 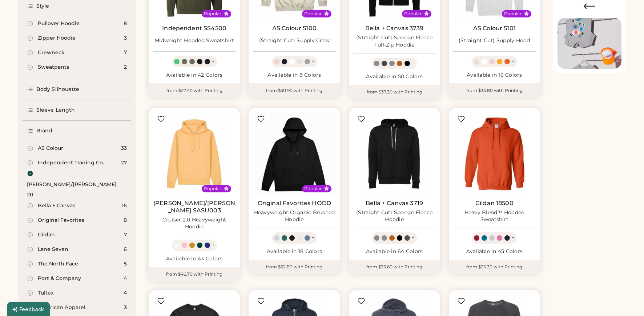 What do you see at coordinates (56, 38) in the screenshot?
I see `div: Zipper Hoodie` at bounding box center [56, 38].